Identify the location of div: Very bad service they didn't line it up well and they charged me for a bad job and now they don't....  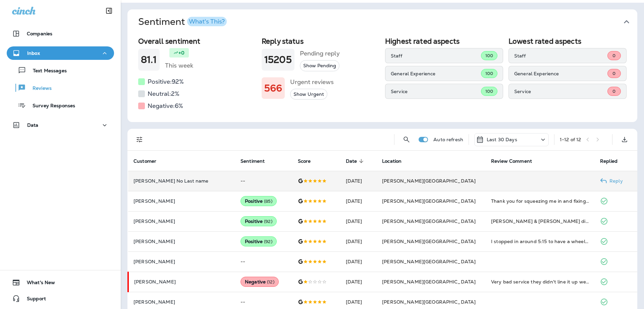
(540, 282).